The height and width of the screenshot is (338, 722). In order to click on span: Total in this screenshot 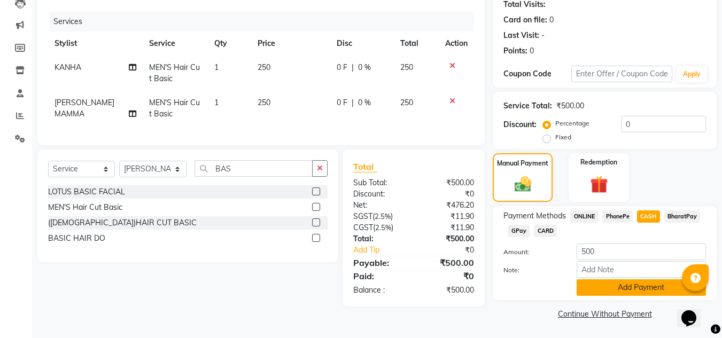, I will do `click(365, 167)`.